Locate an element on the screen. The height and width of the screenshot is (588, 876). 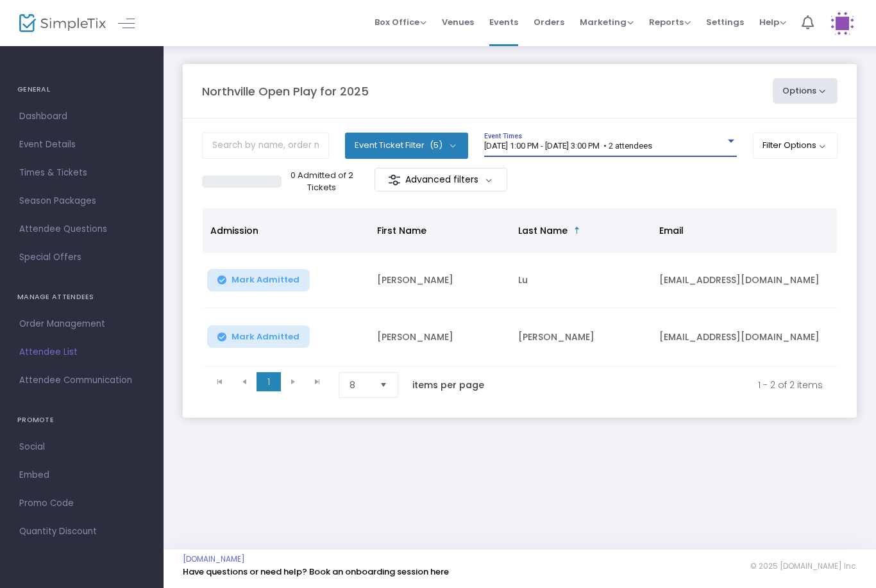
span: Email is located at coordinates (671, 230).